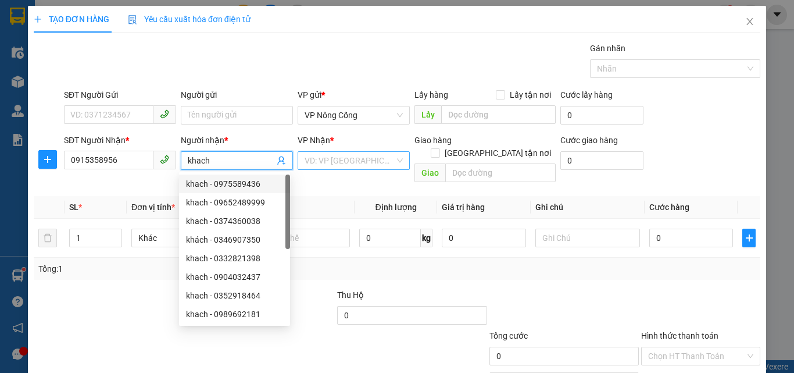 Image resolution: width=794 pixels, height=373 pixels. Describe the element at coordinates (353, 115) in the screenshot. I see `span: VP Nông Cống` at that location.